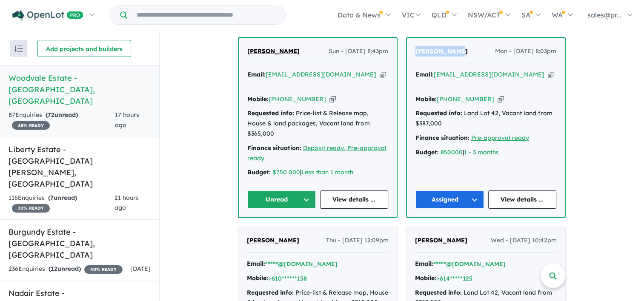 The width and height of the screenshot is (644, 301). Describe the element at coordinates (486, 118) in the screenshot. I see `div: Land Lot 42, Vacant land from $387,000` at that location.